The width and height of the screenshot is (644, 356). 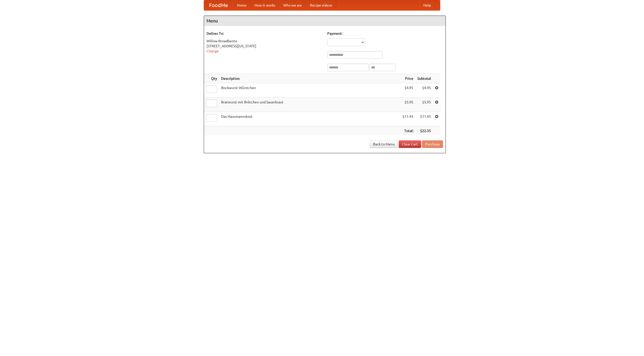 I want to click on button: Purchase, so click(x=432, y=144).